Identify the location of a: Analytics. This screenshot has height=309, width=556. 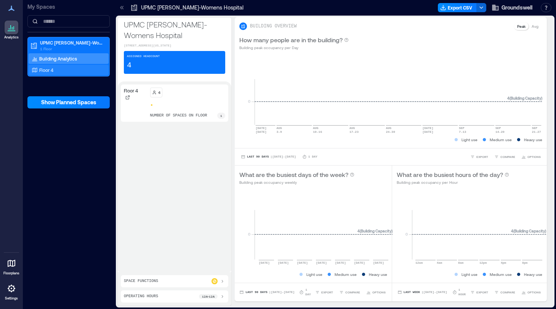
(11, 30).